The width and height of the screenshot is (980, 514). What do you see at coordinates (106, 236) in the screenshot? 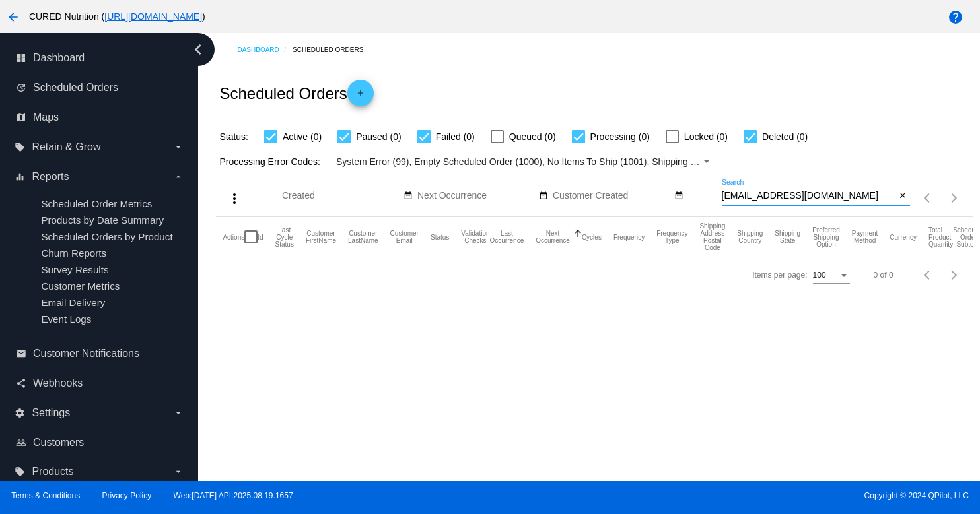
I see `a: Scheduled Orders by Product` at bounding box center [106, 236].